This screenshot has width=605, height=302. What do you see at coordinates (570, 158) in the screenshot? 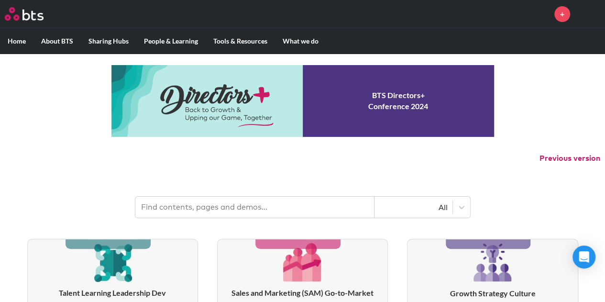
I see `button: Previous version` at bounding box center [570, 158].